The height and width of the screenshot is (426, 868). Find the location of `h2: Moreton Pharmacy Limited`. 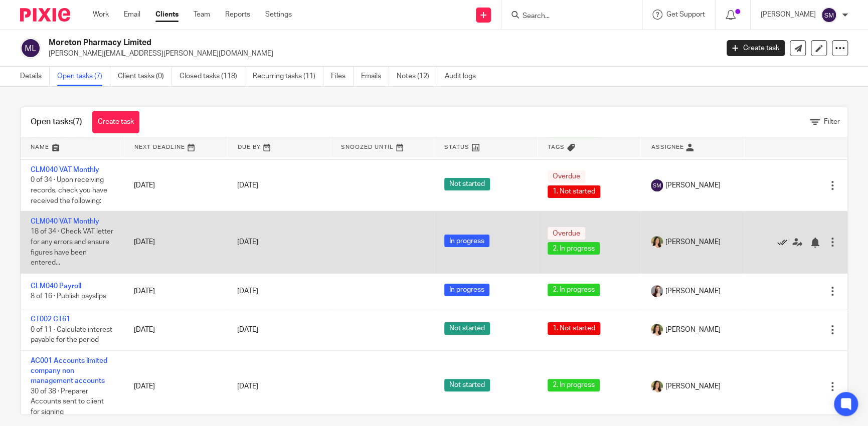

h2: Moreton Pharmacy Limited is located at coordinates (314, 43).